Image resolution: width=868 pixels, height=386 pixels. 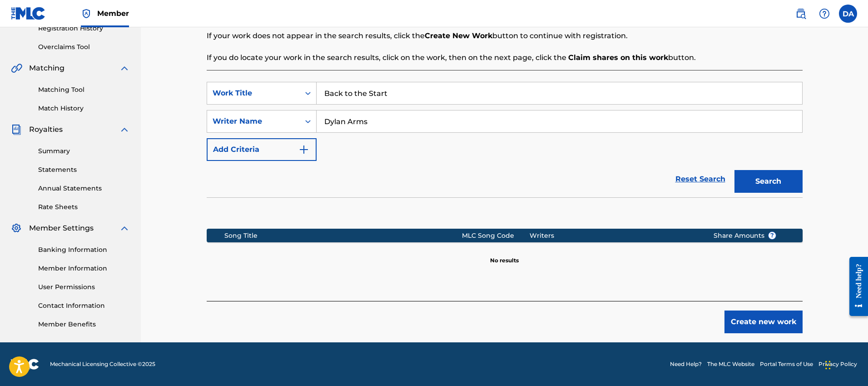 What do you see at coordinates (504, 58) in the screenshot?
I see `p: If you do locate your work in the search results, click on the work, then on the next page, click...` at bounding box center [504, 58].